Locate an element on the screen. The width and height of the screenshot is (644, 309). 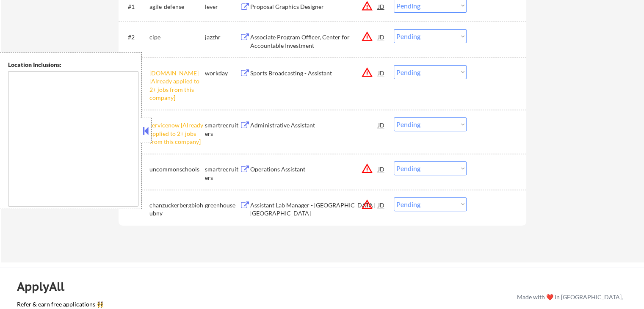
div: Operations Assistant is located at coordinates (314, 169).